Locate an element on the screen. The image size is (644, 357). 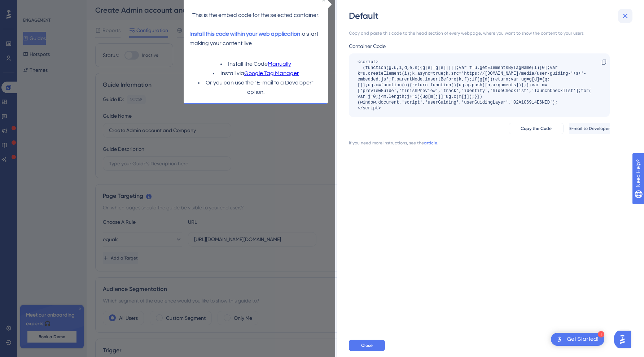
div: Copy and paste this code to the head section of every webpage, where you want to show the content... is located at coordinates (480, 34).